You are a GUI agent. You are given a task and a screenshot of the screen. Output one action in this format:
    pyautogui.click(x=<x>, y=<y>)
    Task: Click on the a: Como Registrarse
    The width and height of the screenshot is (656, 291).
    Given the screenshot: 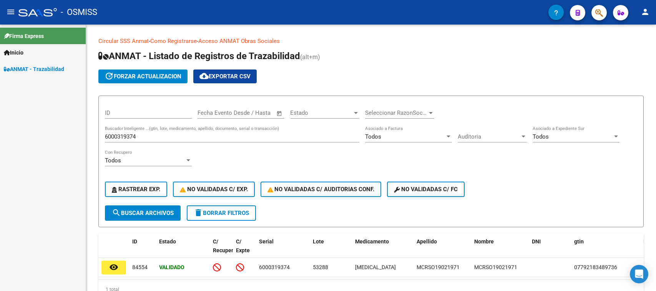 What is the action you would take?
    pyautogui.click(x=173, y=41)
    